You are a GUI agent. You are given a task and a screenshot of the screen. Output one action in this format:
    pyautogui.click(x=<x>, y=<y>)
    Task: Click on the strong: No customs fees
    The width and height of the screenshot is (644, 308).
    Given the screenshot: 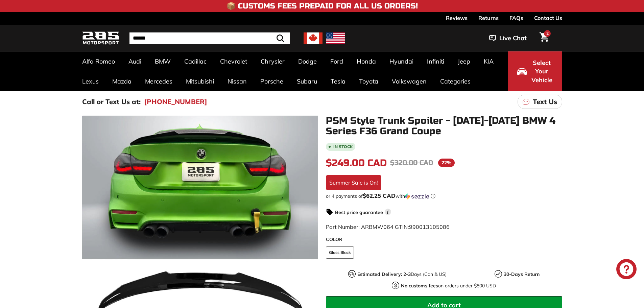 What is the action you would take?
    pyautogui.click(x=419, y=286)
    